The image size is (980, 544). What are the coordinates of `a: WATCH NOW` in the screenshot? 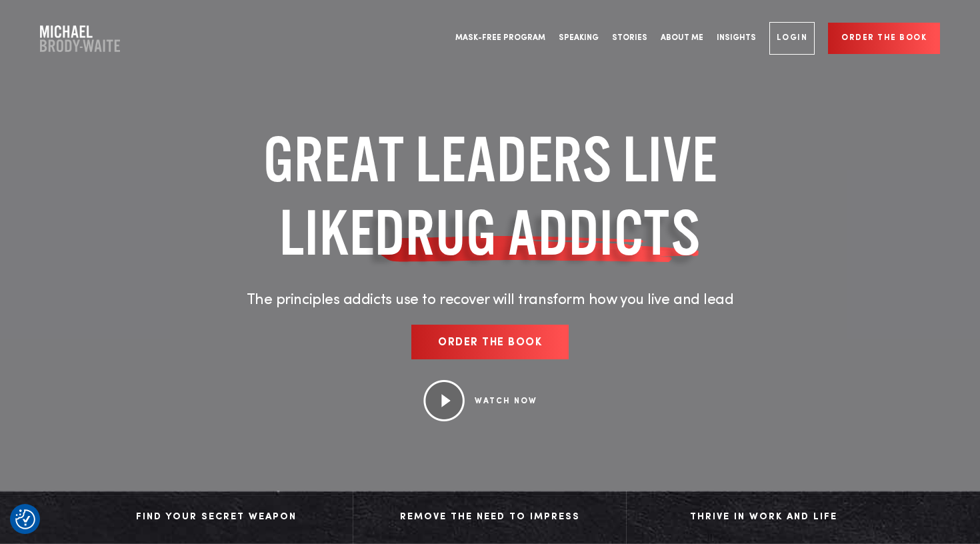 It's located at (506, 401).